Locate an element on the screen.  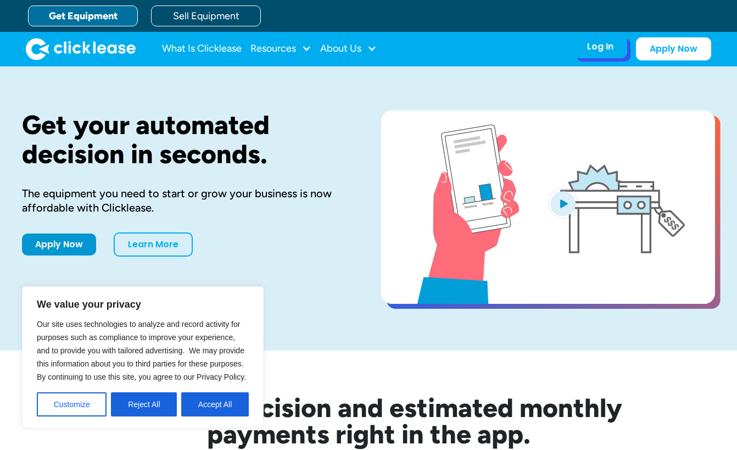
a: Get Equipment is located at coordinates (83, 16).